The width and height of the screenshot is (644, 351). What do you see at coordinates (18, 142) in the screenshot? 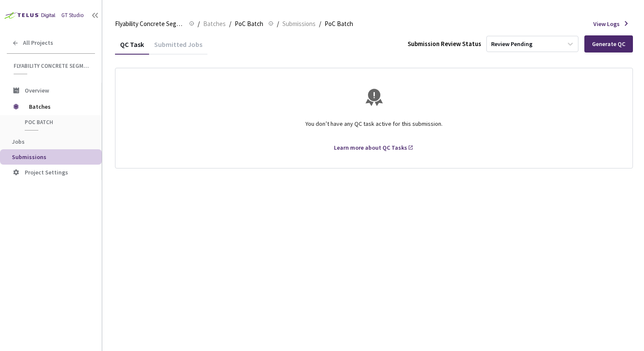
I see `span: Jobs` at bounding box center [18, 142].